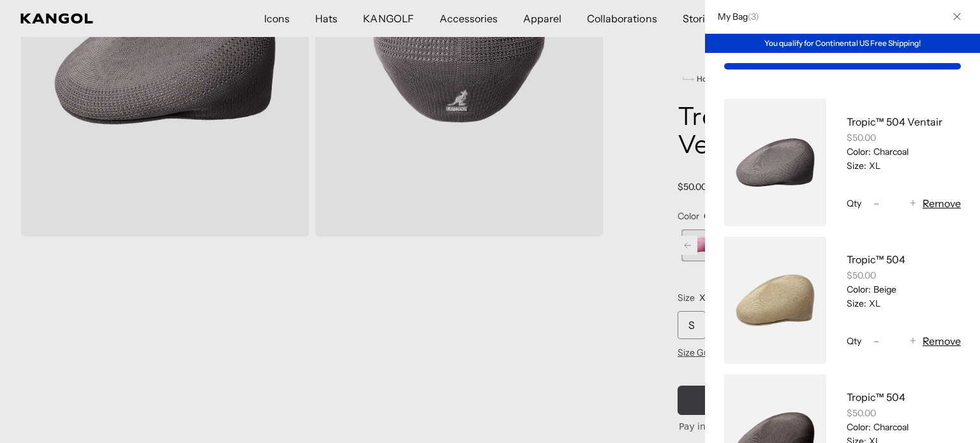 This screenshot has width=980, height=443. I want to click on button: Remove Tropic™ 504 Ventair - Charcoal / XL, so click(942, 203).